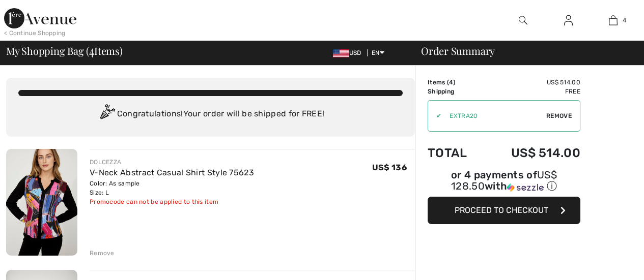  Describe the element at coordinates (40, 19) in the screenshot. I see `img: 1ère Avenue` at that location.